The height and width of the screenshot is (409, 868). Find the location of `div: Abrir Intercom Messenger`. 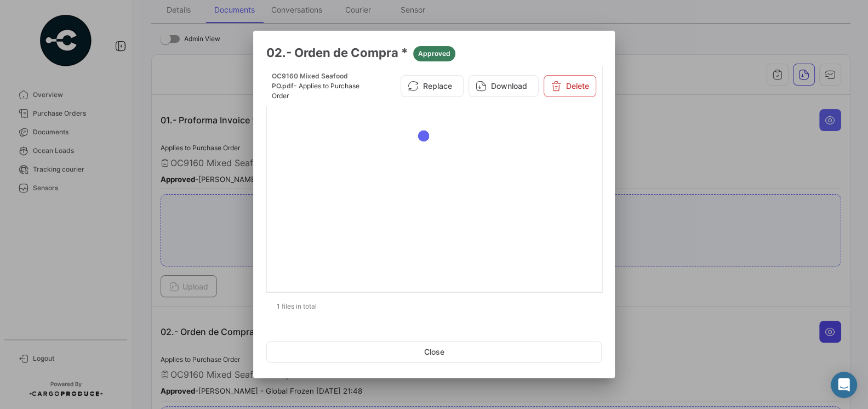

div: Abrir Intercom Messenger is located at coordinates (844, 385).